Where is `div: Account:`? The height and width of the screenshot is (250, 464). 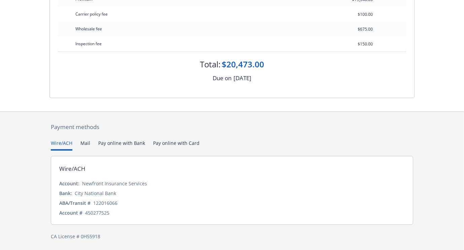 div: Account: is located at coordinates (69, 183).